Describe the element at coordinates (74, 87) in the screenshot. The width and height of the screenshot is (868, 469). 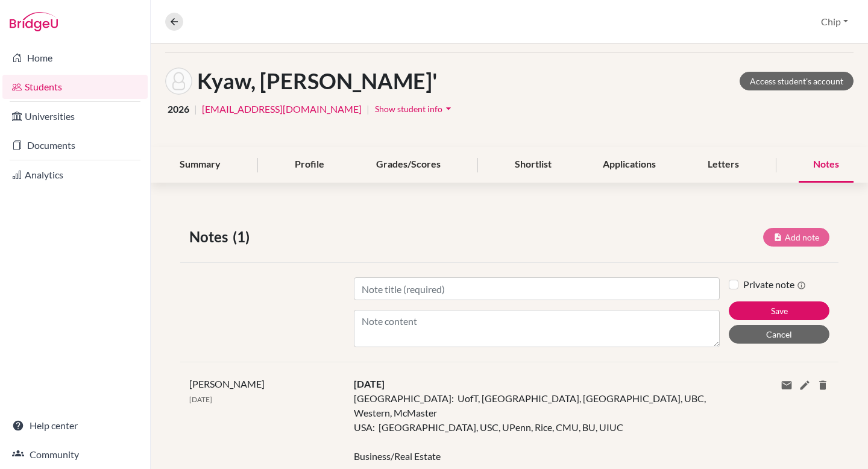
I see `a: Students` at that location.